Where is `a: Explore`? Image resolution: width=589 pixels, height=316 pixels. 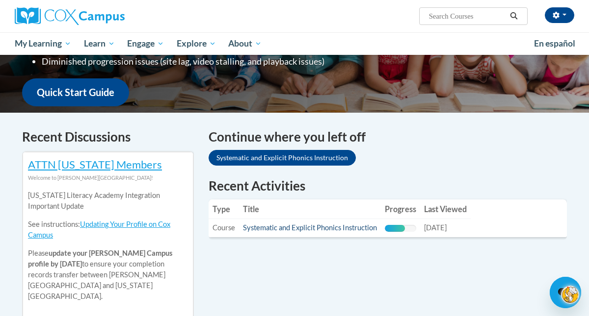
a: Explore is located at coordinates (196, 44).